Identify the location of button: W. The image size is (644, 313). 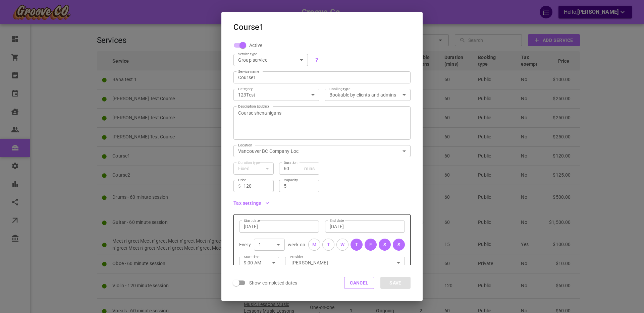
(342, 245).